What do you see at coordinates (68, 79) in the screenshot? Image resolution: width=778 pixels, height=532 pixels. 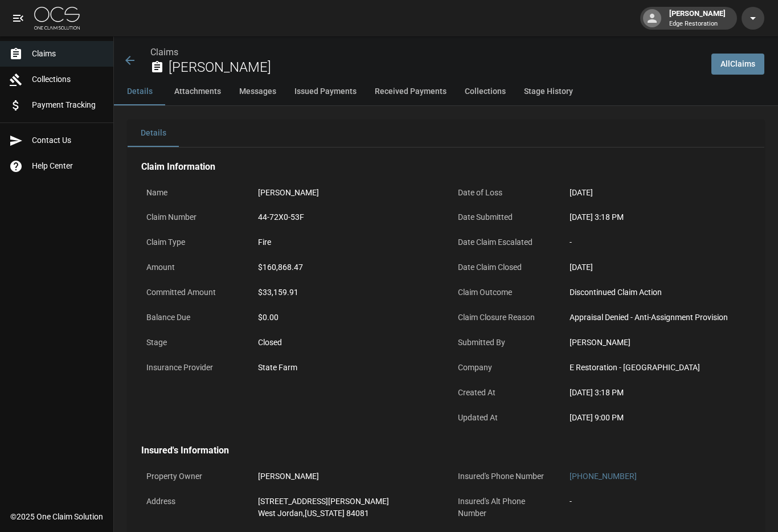 I see `span: Collections` at bounding box center [68, 79].